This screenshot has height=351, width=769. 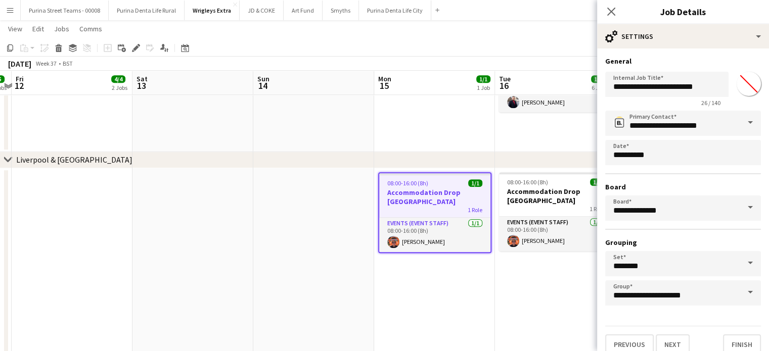 I want to click on span: Edit, so click(x=38, y=29).